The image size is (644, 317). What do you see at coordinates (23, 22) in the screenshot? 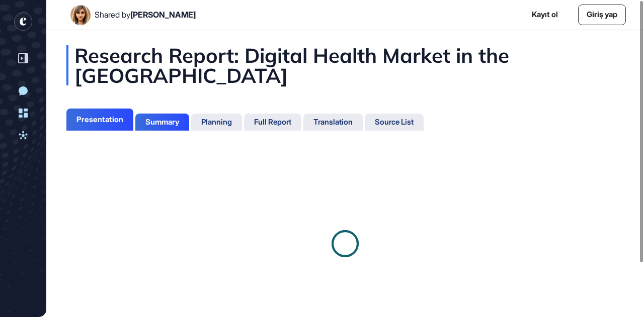
I see `div: entrapeer-logo` at bounding box center [23, 22].